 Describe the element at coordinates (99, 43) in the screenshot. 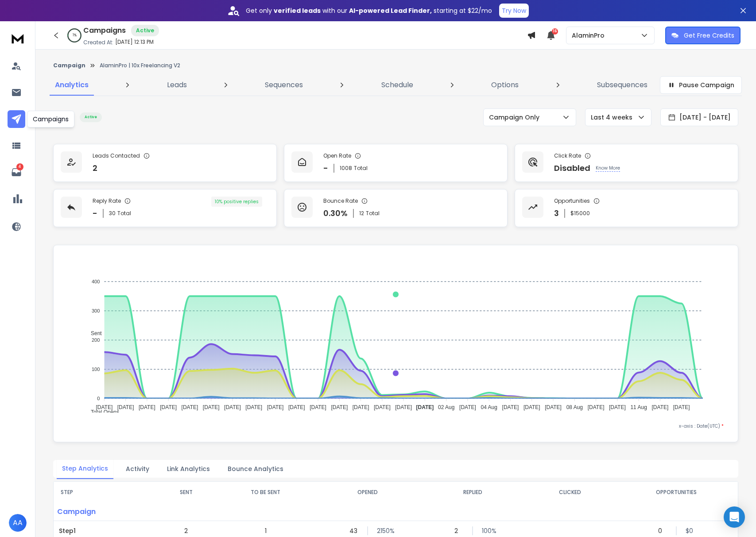

I see `p: Created At:` at that location.